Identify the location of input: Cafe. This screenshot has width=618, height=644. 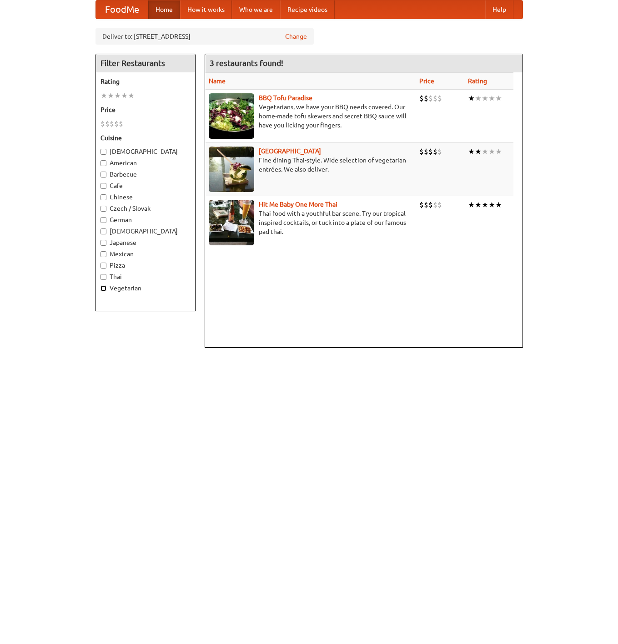
(103, 186).